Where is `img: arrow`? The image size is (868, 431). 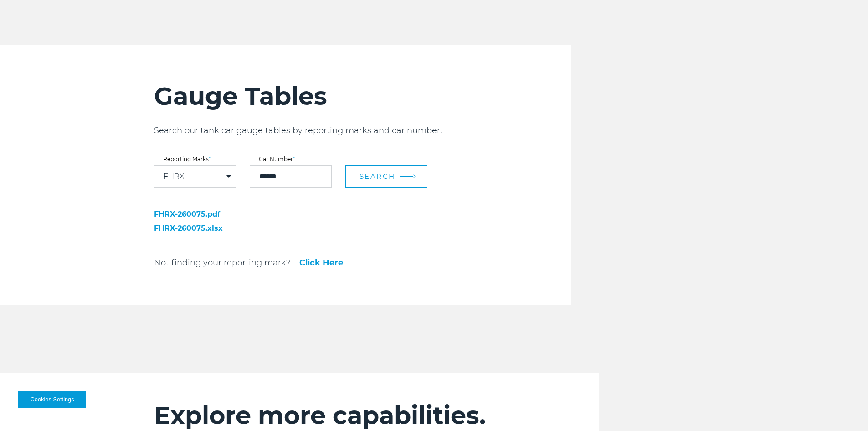 img: arrow is located at coordinates (414, 176).